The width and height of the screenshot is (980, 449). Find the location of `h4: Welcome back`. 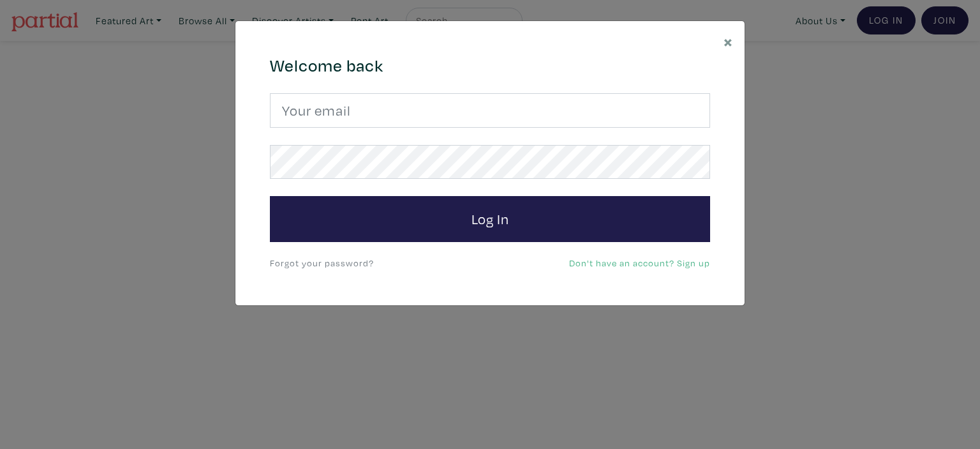

h4: Welcome back is located at coordinates (490, 66).